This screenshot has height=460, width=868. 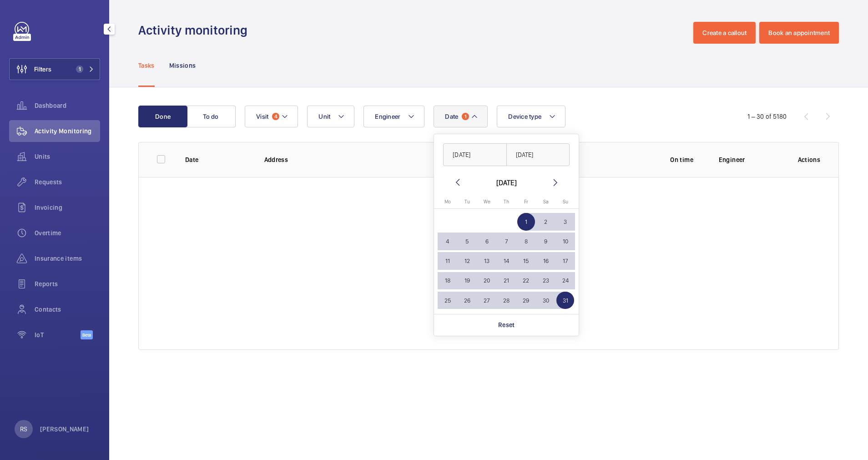 I want to click on span: 8, so click(x=525, y=241).